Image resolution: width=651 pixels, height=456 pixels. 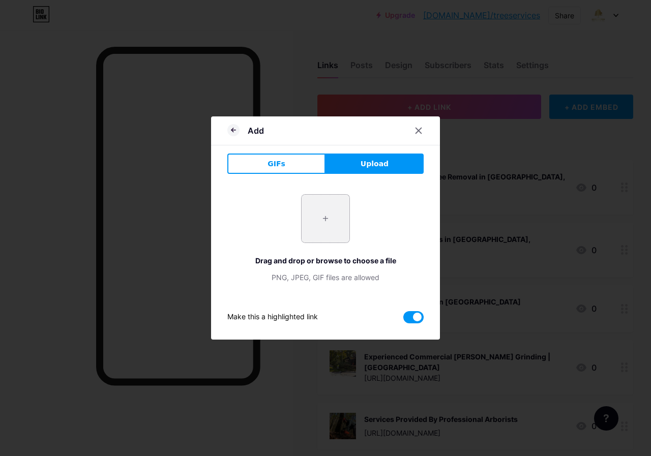 What do you see at coordinates (374, 164) in the screenshot?
I see `span: Upload` at bounding box center [374, 164].